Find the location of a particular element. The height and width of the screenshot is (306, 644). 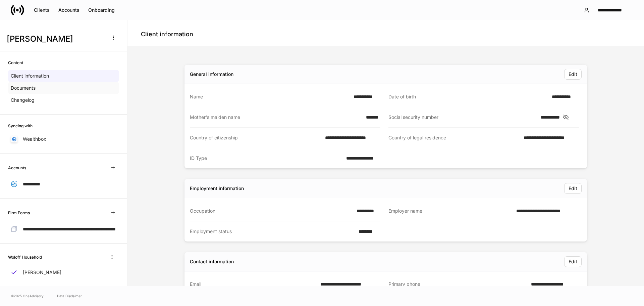

div: Contact information is located at coordinates (211, 262).